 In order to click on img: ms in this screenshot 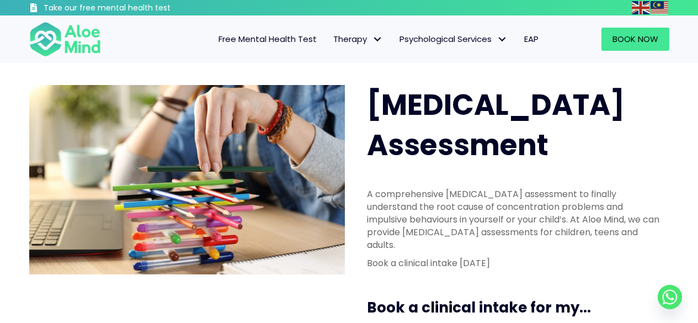, I will do `click(659, 8)`.